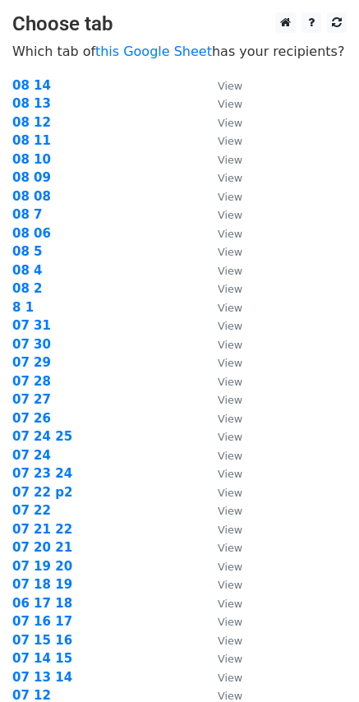 The height and width of the screenshot is (702, 359). Describe the element at coordinates (31, 104) in the screenshot. I see `strong: 08 13` at that location.